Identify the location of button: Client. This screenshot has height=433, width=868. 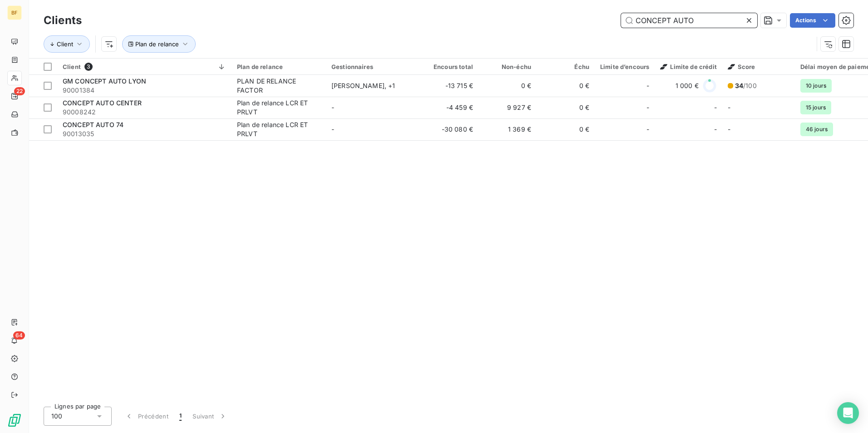
(67, 44).